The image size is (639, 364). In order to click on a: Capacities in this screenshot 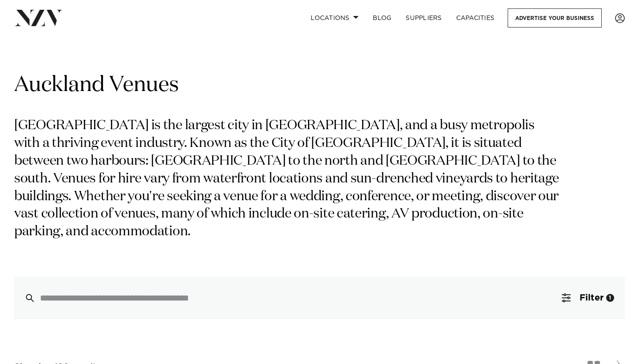, I will do `click(475, 18)`.